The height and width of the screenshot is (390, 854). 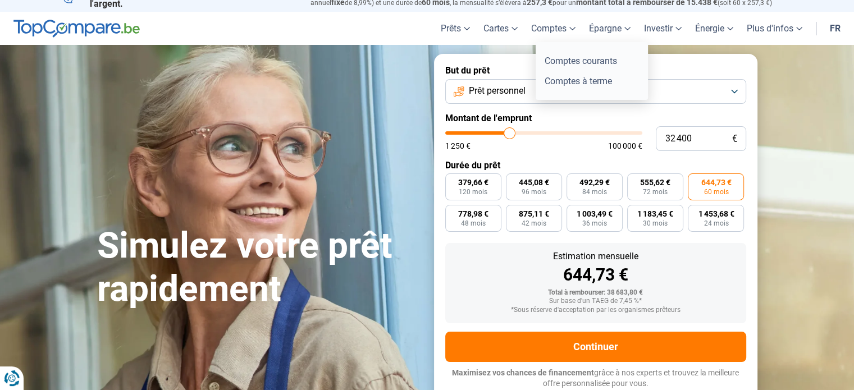 What do you see at coordinates (715, 223) in the screenshot?
I see `span: 24 mois` at bounding box center [715, 223].